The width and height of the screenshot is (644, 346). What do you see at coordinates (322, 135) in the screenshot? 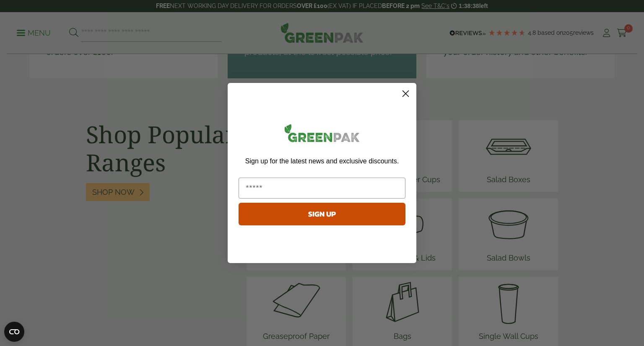
I see `img: greenpak_logo` at bounding box center [322, 135].